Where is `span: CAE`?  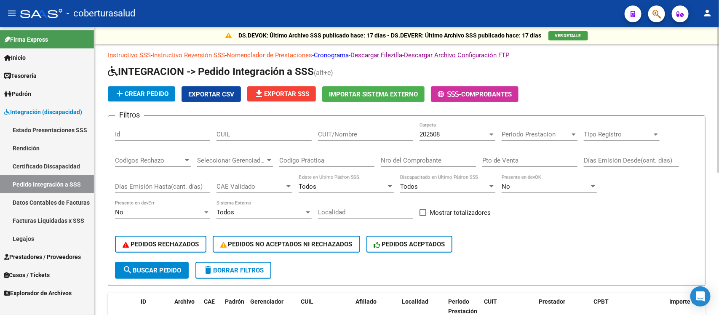
span: CAE is located at coordinates (209, 302).